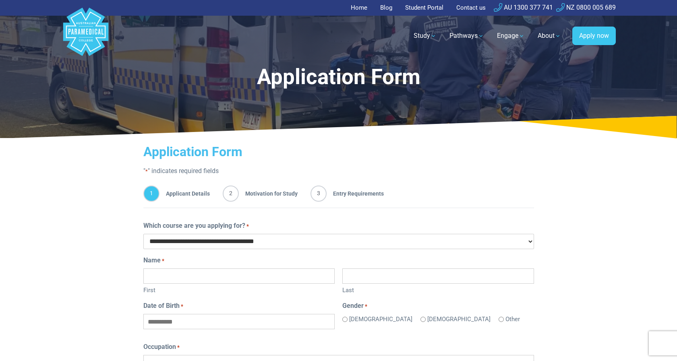  Describe the element at coordinates (231, 194) in the screenshot. I see `span: 2` at that location.